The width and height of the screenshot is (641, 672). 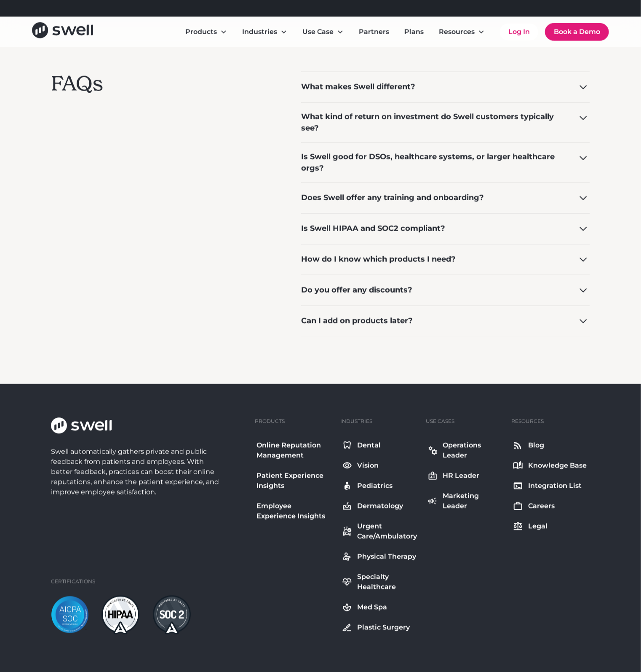 What do you see at coordinates (121, 615) in the screenshot?
I see `img: hipaa-light.png` at bounding box center [121, 615].